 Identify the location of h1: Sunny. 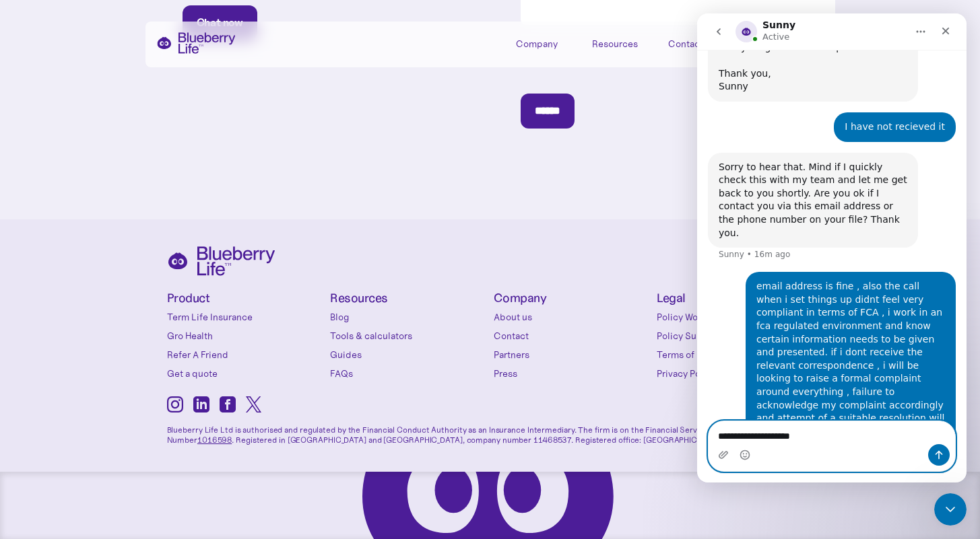
(81, 12).